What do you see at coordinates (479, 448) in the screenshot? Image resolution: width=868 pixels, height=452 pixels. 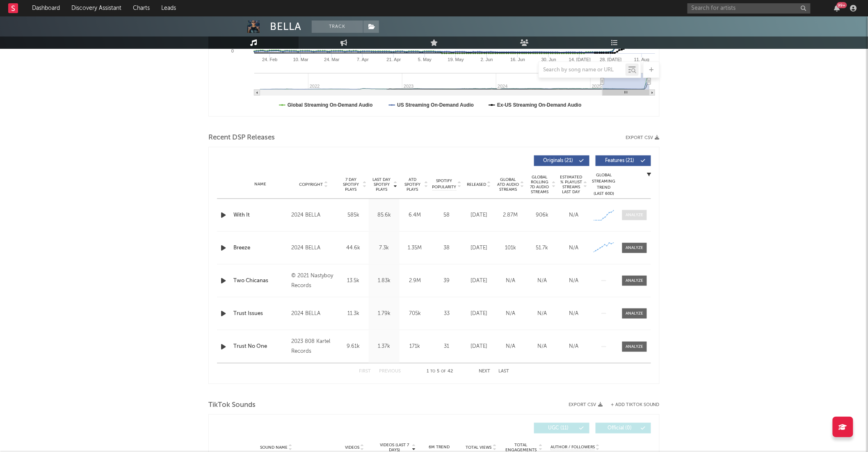 I see `span: Total Views` at bounding box center [479, 448].